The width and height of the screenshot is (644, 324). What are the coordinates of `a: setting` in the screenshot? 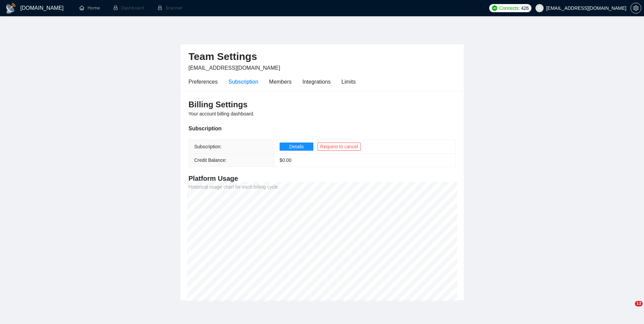 It's located at (636, 8).